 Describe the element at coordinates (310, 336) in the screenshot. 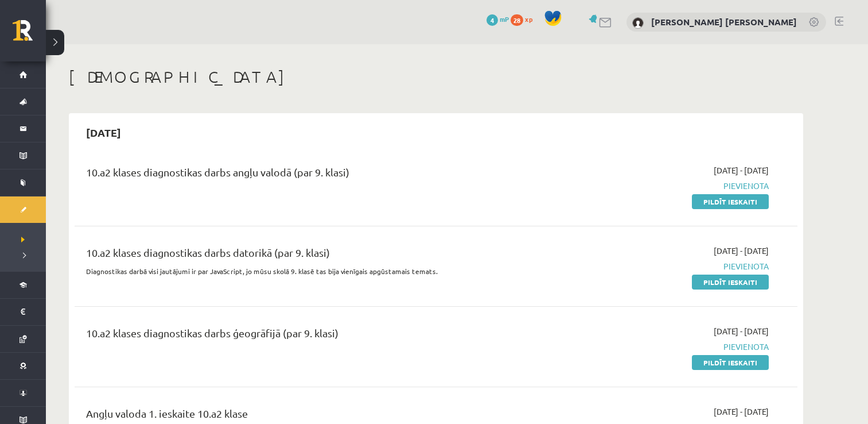

I see `div: 10.a2 klases diagnostikas darbs ģeogrāfijā (par 9. klasi)` at that location.